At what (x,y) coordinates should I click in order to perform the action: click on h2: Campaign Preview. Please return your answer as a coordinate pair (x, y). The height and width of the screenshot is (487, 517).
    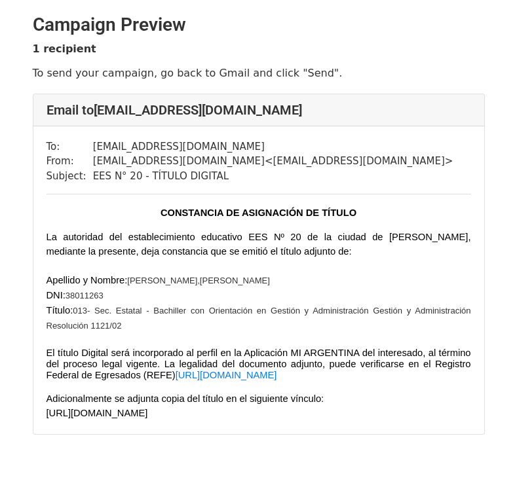
    Looking at the image, I should click on (259, 25).